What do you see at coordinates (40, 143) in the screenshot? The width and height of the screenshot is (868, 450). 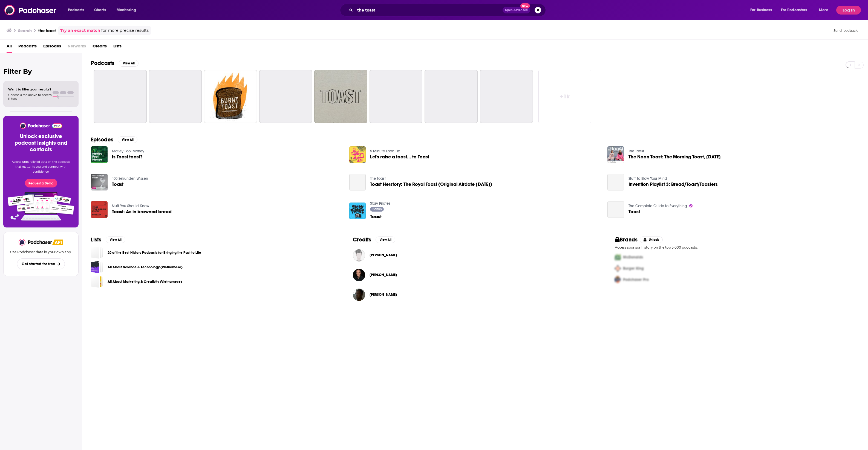 I see `h3: Unlock exclusive podcast insights and contacts` at bounding box center [40, 143].